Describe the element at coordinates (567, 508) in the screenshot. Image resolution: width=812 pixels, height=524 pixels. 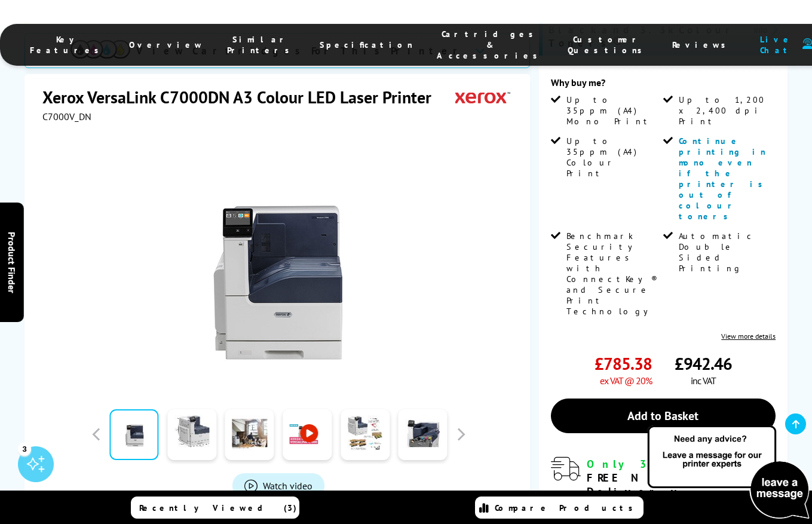
I see `span: Compare Products` at that location.